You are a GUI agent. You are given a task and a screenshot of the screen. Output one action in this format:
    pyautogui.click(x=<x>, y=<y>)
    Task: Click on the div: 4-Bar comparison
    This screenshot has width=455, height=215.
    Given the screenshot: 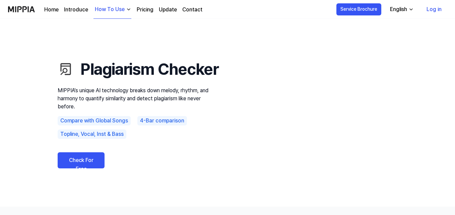 What is the action you would take?
    pyautogui.click(x=162, y=121)
    